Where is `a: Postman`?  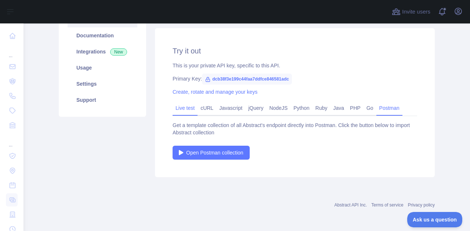
a: Postman is located at coordinates (389, 108).